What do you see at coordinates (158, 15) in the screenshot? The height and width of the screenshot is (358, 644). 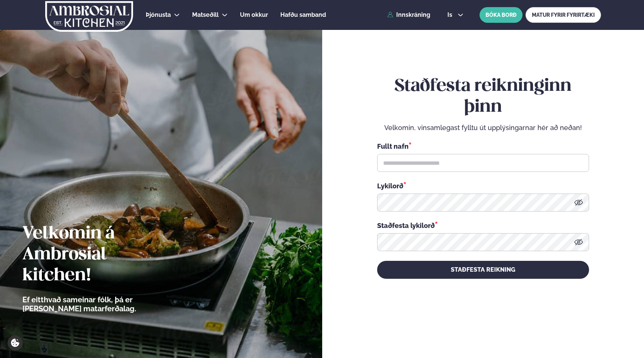 I see `span: Þjónusta` at bounding box center [158, 15].